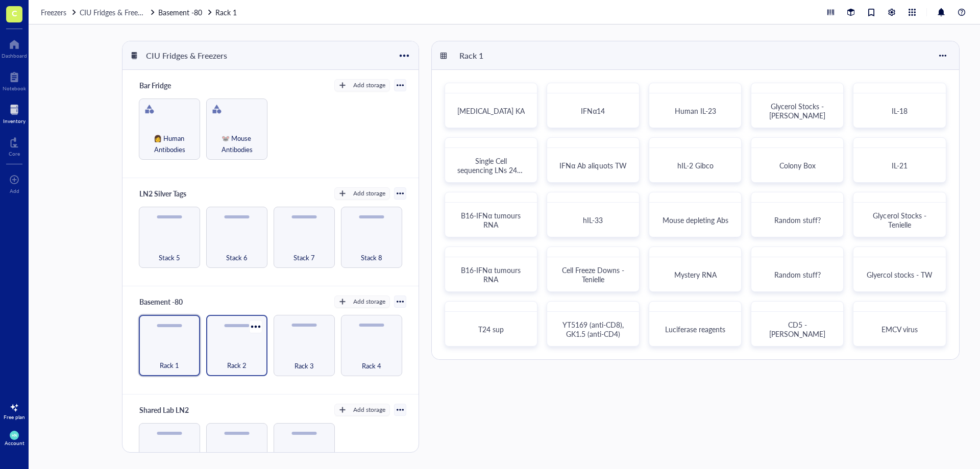  I want to click on div: CIU Fridges & Freezers, so click(186, 56).